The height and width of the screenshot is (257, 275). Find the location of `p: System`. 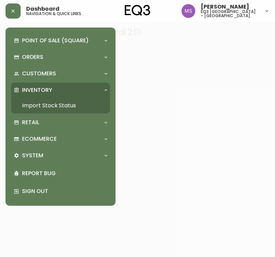

p: System is located at coordinates (33, 156).